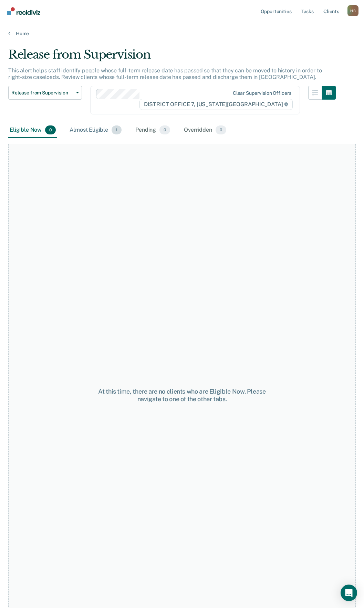  Describe the element at coordinates (182, 395) in the screenshot. I see `div: At this time, there are no clients who are Eligible Now. Please navigate to one of the other tabs.` at that location.